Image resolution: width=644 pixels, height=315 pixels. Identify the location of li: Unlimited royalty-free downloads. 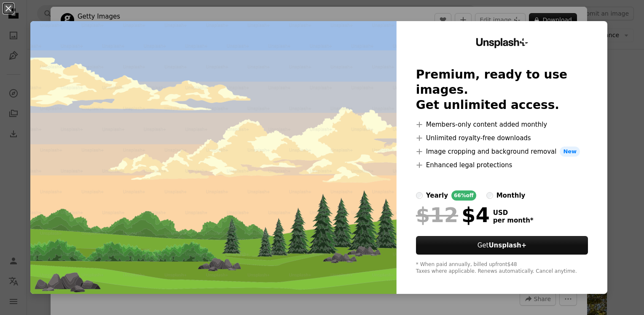
(502, 138).